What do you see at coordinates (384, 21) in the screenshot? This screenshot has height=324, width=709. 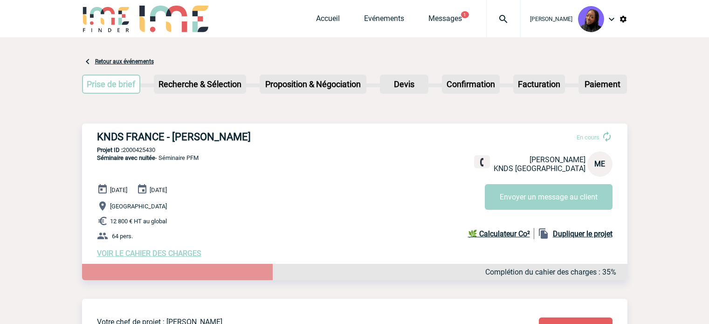 I see `a: Evénements` at bounding box center [384, 21].